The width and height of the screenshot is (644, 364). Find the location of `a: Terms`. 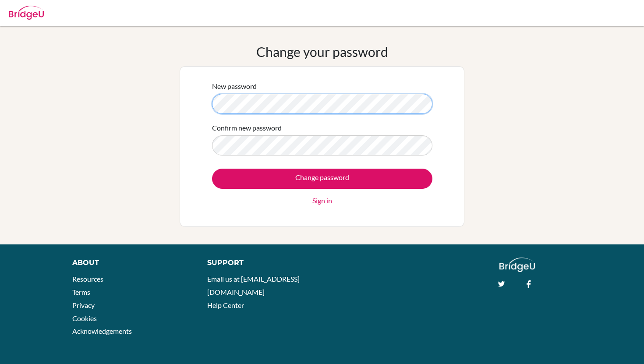

a: Terms is located at coordinates (81, 291).